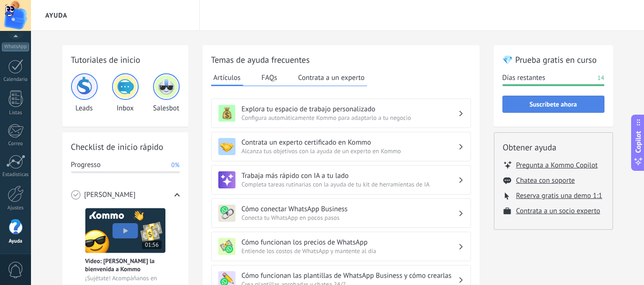 This screenshot has width=644, height=285. Describe the element at coordinates (523, 78) in the screenshot. I see `span: Días restantes` at that location.